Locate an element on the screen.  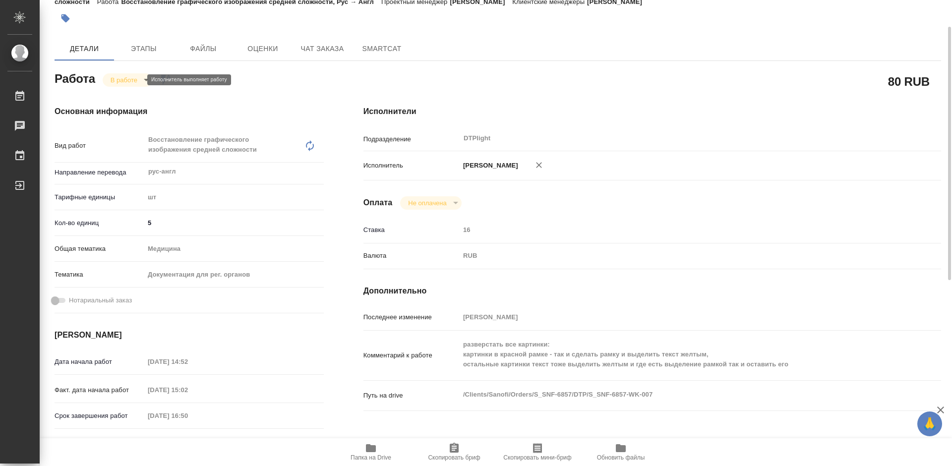
span: Оценки is located at coordinates (263, 49).